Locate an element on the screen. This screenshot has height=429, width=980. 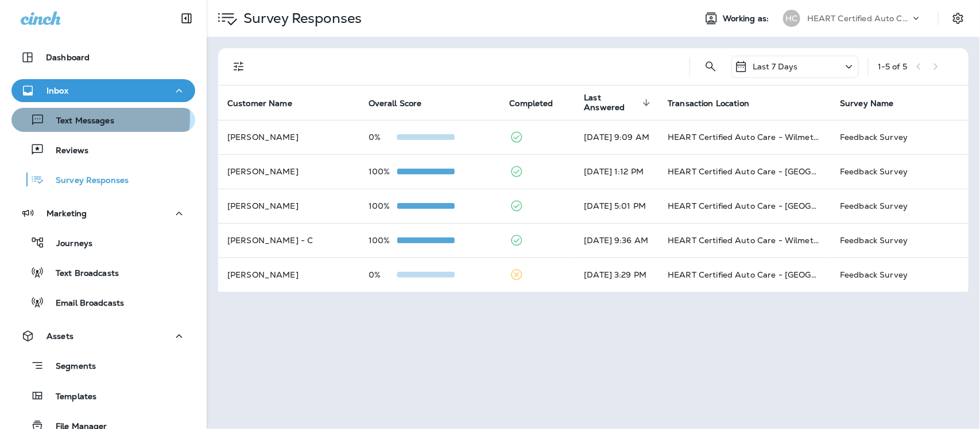
p: Segments is located at coordinates (70, 367).